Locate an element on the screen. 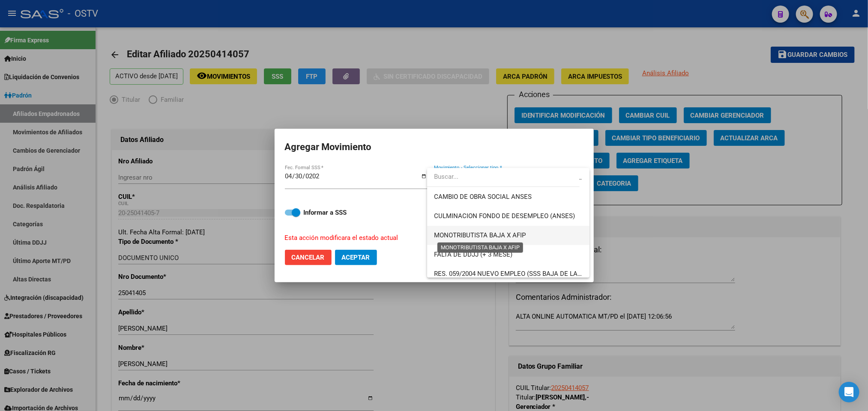 The height and width of the screenshot is (411, 868). span: CULMINACION FONDO DE DESEMPLEO (ANSES) is located at coordinates (504, 216).